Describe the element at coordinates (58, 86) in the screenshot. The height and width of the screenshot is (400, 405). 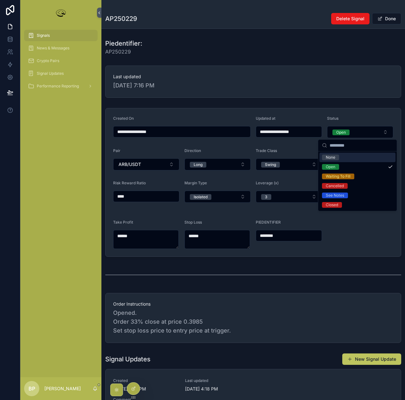
I see `span: Performance Reporting` at that location.